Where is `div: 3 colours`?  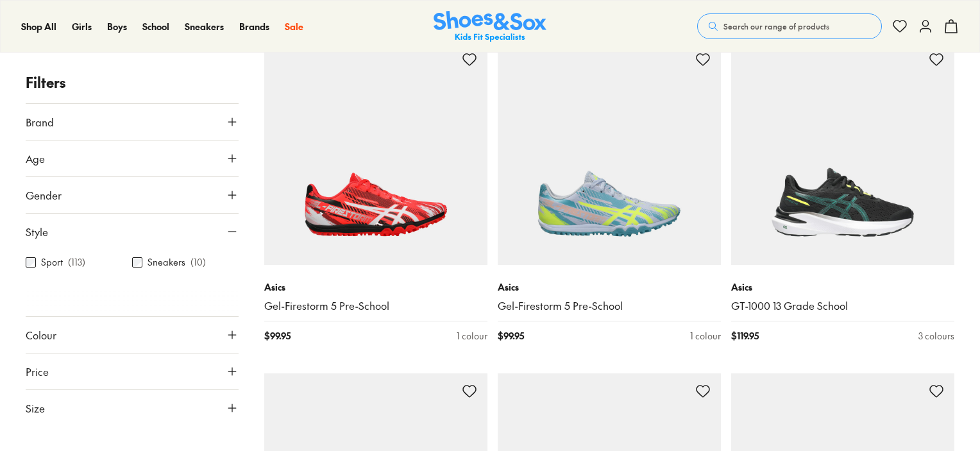
div: 3 colours is located at coordinates (937, 336).